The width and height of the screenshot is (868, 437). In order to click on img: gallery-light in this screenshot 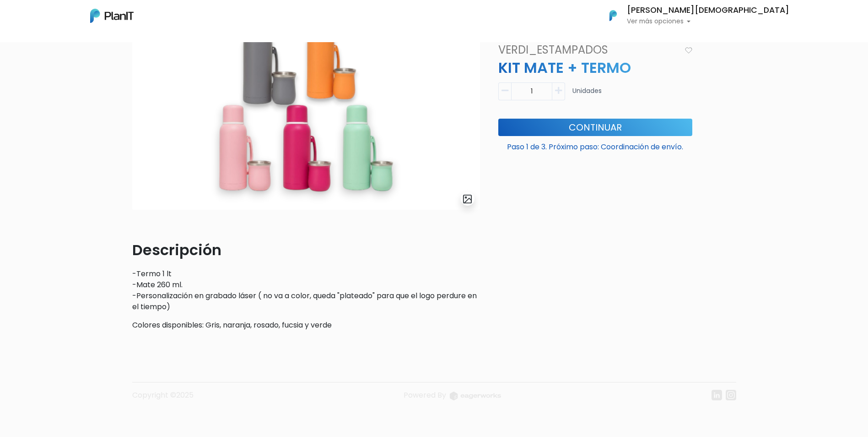, I will do `click(468, 198)`.